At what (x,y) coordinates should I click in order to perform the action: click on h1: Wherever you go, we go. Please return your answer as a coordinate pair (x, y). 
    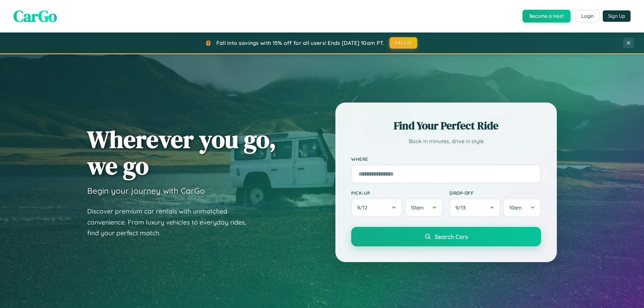
    Looking at the image, I should click on (182, 153).